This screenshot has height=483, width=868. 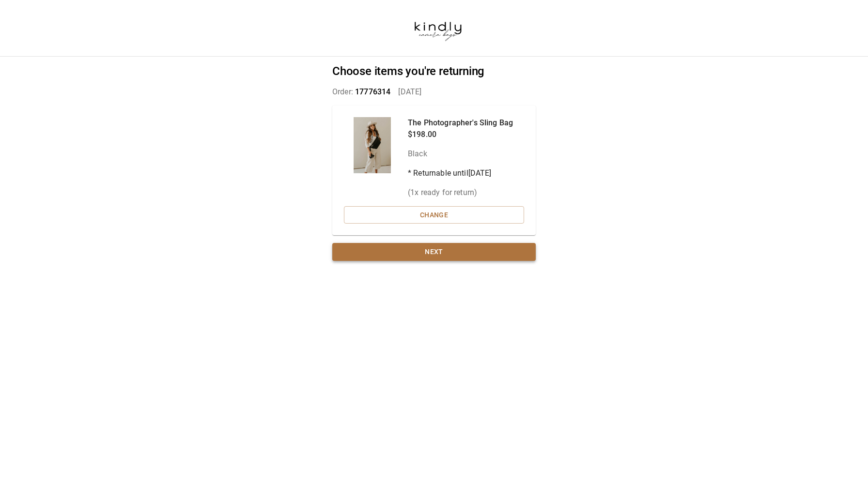 What do you see at coordinates (372, 91) in the screenshot?
I see `span: 17776314` at bounding box center [372, 91].